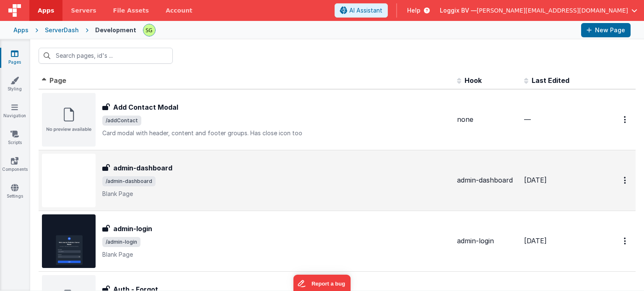 Image resolution: width=644 pixels, height=291 pixels. Describe the element at coordinates (473, 81) in the screenshot. I see `span: Hook` at that location.